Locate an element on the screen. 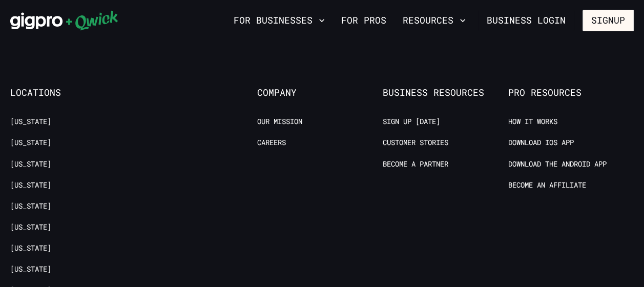 This screenshot has height=287, width=644. a: Careers is located at coordinates (271, 142).